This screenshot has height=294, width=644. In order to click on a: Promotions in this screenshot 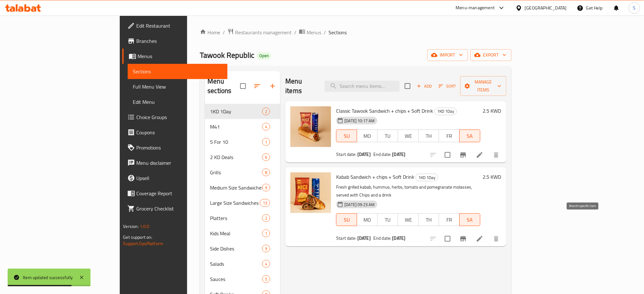, I will do `click(175, 148)`.